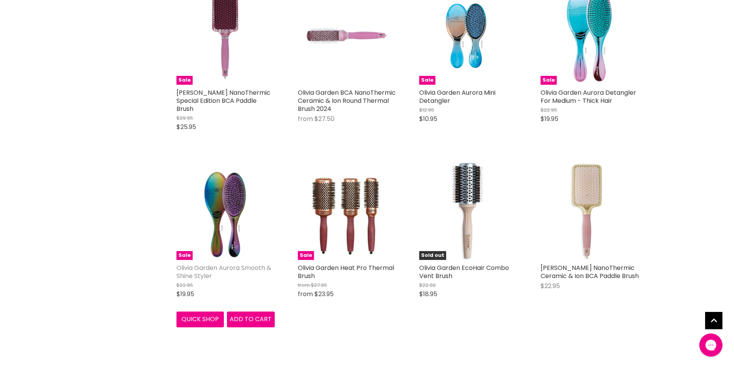 The width and height of the screenshot is (734, 367). I want to click on span: $27.95, so click(319, 285).